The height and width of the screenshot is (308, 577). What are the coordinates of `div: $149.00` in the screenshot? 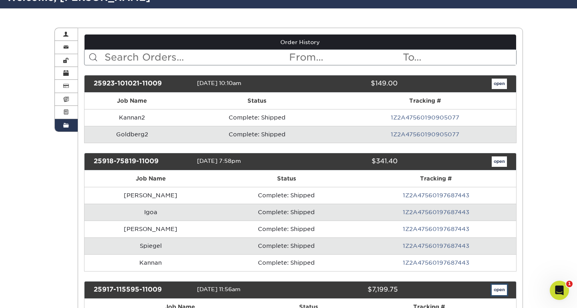 It's located at (349, 84).